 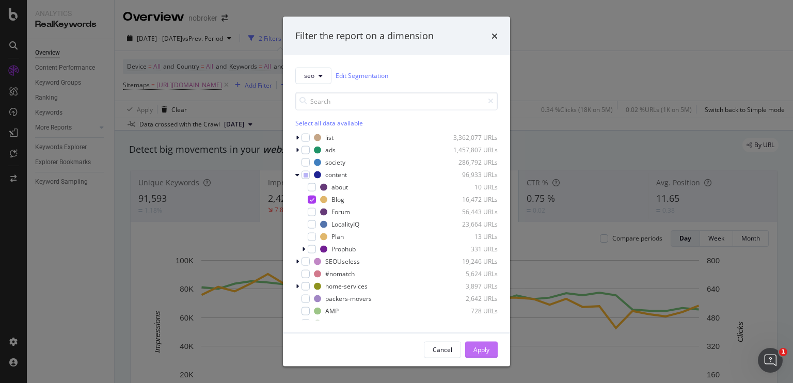 What do you see at coordinates (481, 350) in the screenshot?
I see `button: Apply` at bounding box center [481, 350].